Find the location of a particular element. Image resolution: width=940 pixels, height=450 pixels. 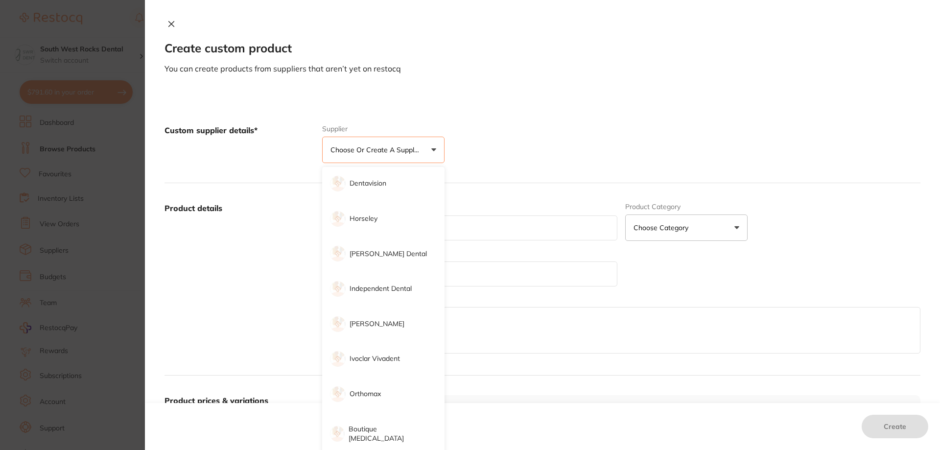

p: Orthomax is located at coordinates (365, 394).